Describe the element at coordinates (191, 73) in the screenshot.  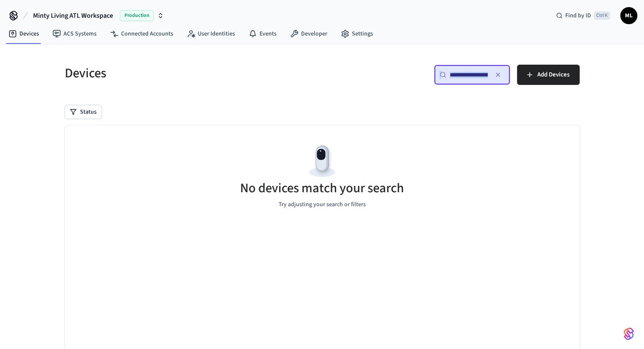
I see `h5: Devices` at that location.